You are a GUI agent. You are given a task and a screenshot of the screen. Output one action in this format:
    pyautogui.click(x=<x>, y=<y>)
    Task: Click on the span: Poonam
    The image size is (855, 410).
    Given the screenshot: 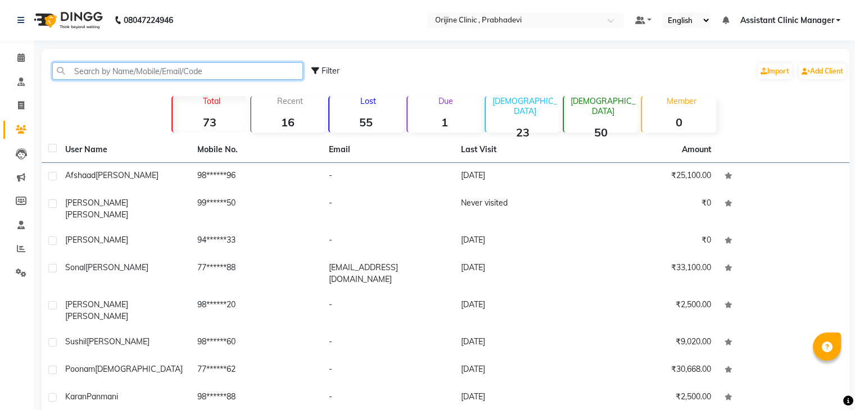 What is the action you would take?
    pyautogui.click(x=80, y=369)
    